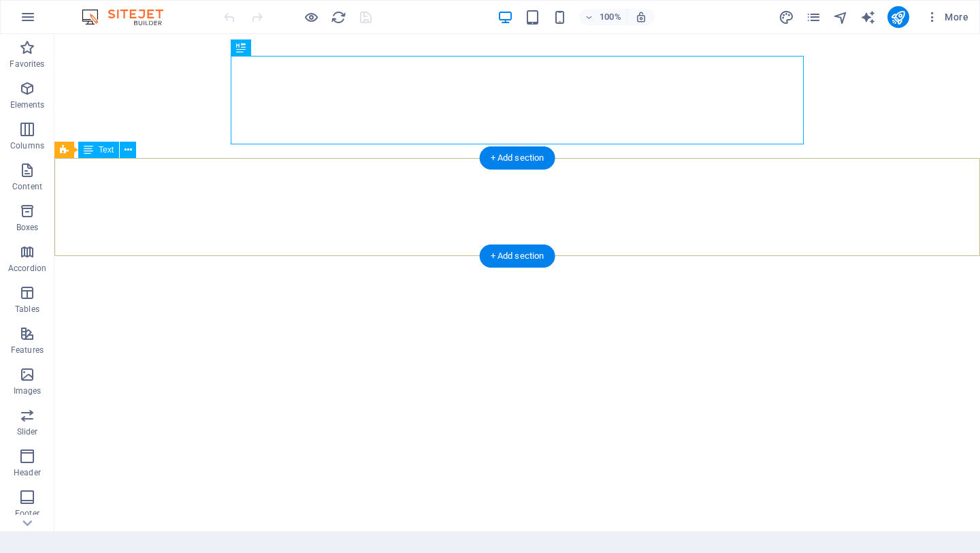 The width and height of the screenshot is (980, 553). I want to click on p: Favorites, so click(27, 64).